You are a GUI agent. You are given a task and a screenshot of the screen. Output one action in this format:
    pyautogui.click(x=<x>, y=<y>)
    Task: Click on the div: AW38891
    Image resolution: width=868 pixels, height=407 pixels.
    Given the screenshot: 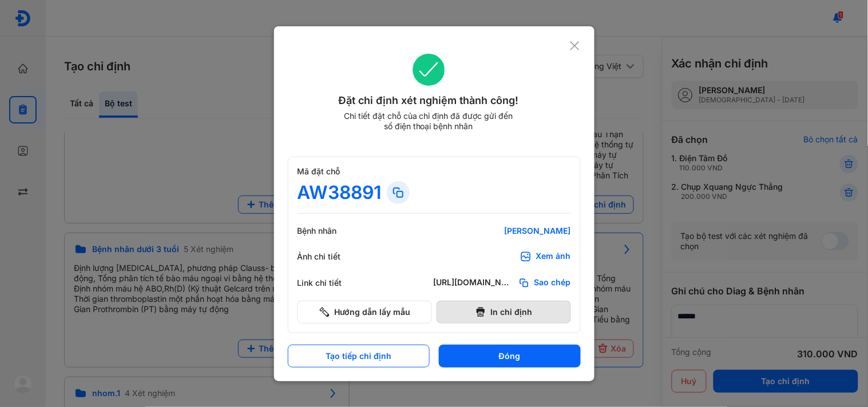 What is the action you would take?
    pyautogui.click(x=340, y=193)
    